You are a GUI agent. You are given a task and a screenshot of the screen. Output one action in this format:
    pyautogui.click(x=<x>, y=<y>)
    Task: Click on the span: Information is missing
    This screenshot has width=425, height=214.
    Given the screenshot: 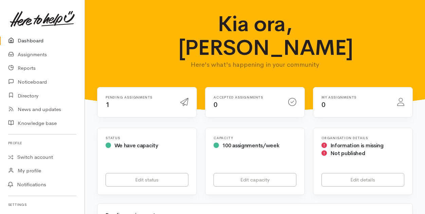 What is the action you would take?
    pyautogui.click(x=357, y=146)
    